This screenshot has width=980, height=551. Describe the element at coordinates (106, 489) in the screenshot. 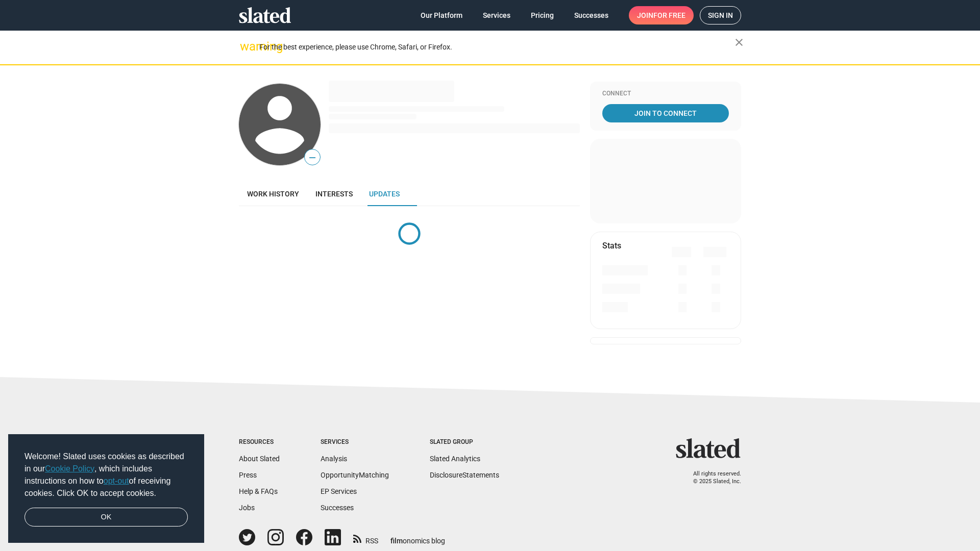

I see `div: cookieconsent` at that location.